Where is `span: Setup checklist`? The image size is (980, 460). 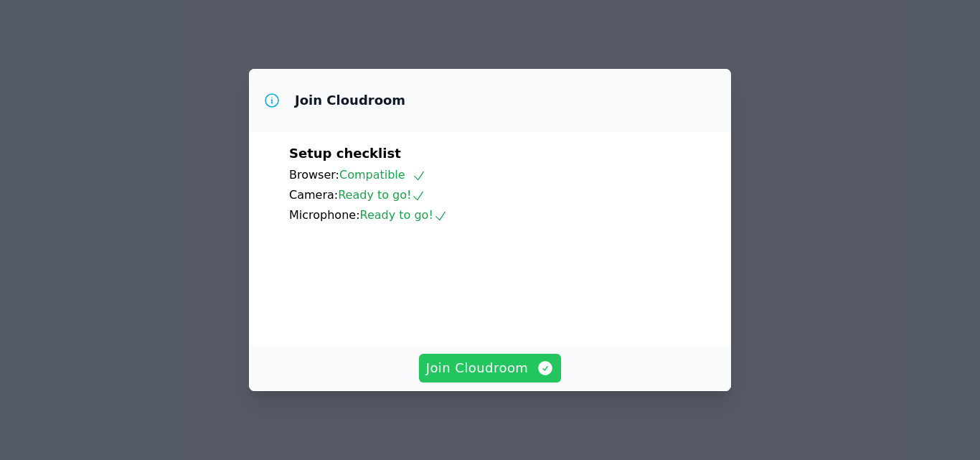 span: Setup checklist is located at coordinates (346, 152).